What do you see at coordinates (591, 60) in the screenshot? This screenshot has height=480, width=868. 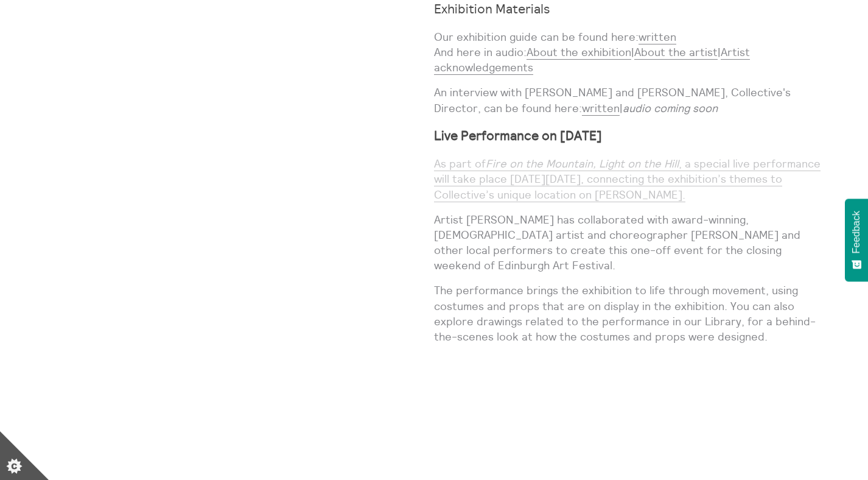 I see `a: Artist acknowledgements` at bounding box center [591, 60].